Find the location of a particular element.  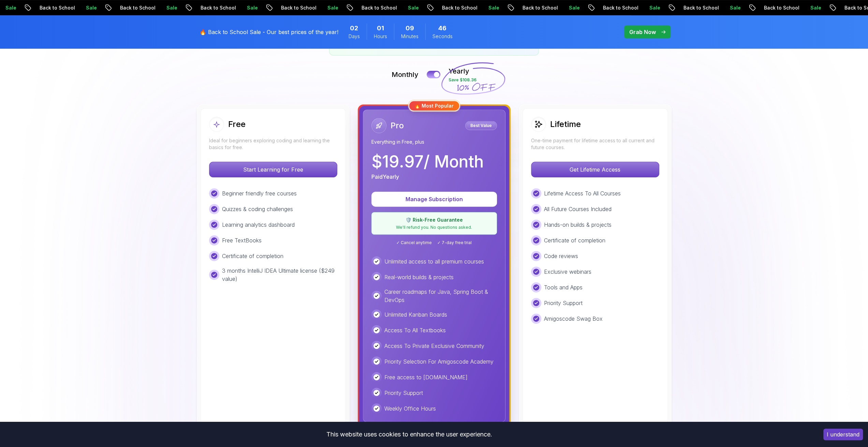

p: Monthly is located at coordinates (405, 74).